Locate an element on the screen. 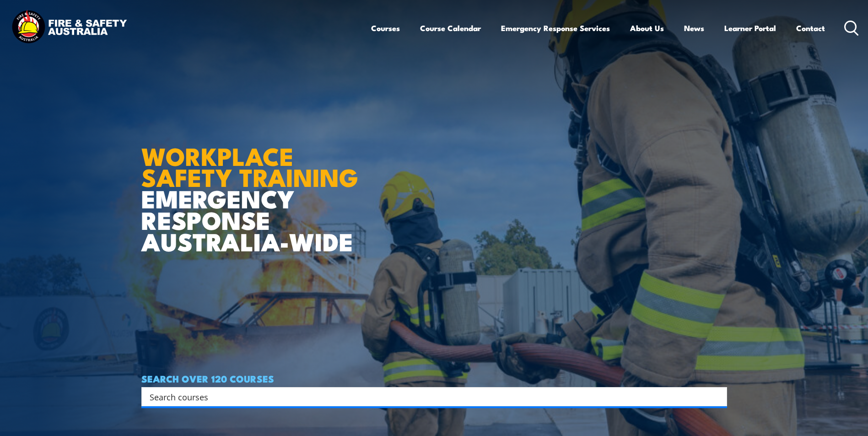 Image resolution: width=868 pixels, height=436 pixels. strong: WORKPLACE SAFETY TRAINING is located at coordinates (250, 166).